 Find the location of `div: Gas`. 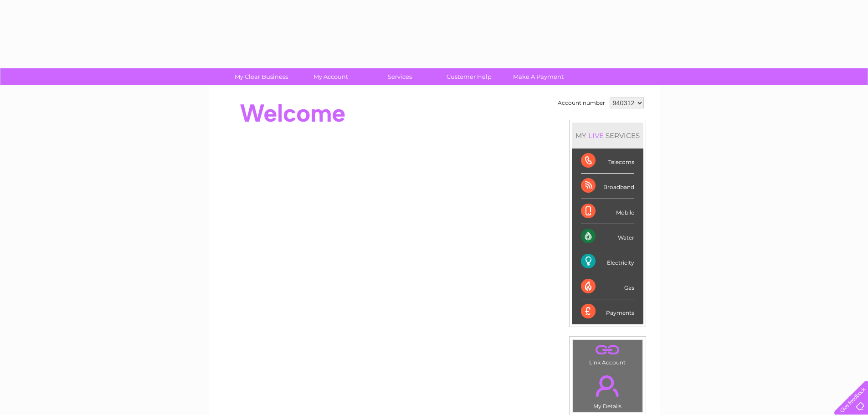

div: Gas is located at coordinates (607, 286).